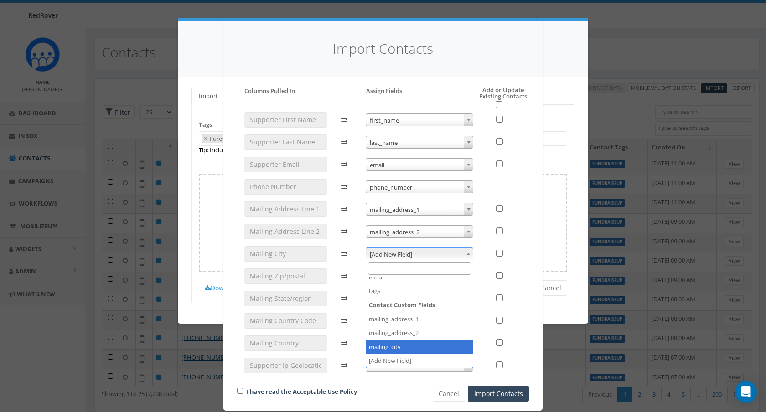  I want to click on li: email, so click(419, 277).